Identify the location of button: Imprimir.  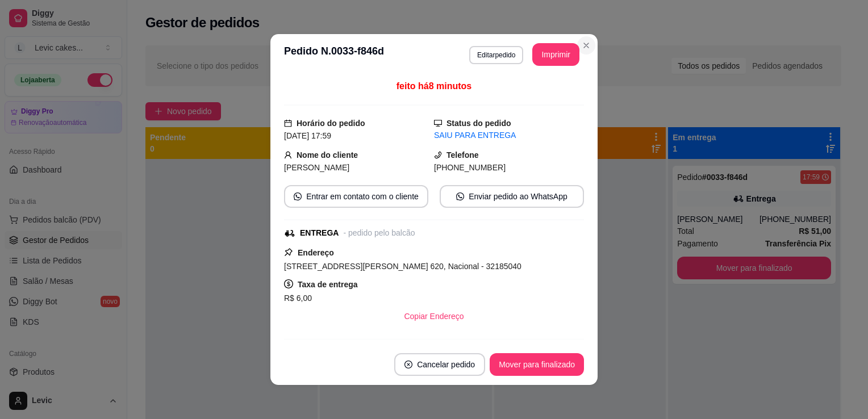
(556, 54).